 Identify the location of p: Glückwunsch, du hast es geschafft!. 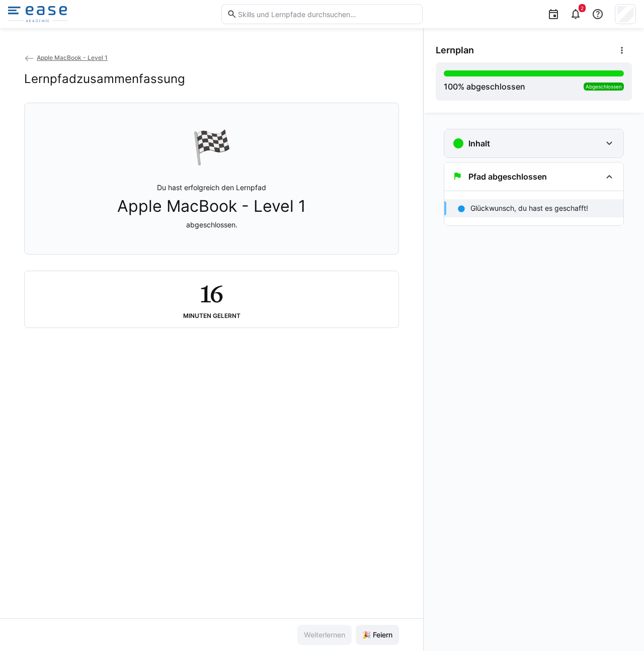
(529, 208).